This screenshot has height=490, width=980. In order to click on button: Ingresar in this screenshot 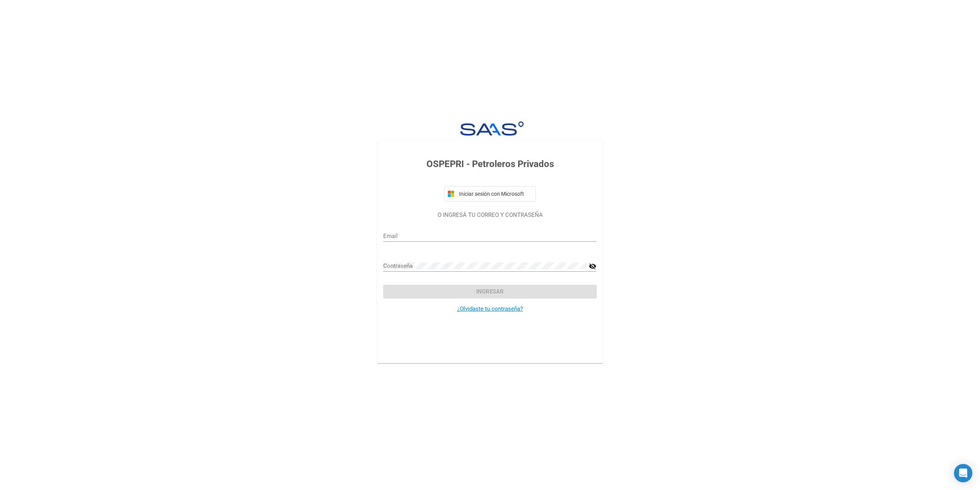, I will do `click(490, 292)`.